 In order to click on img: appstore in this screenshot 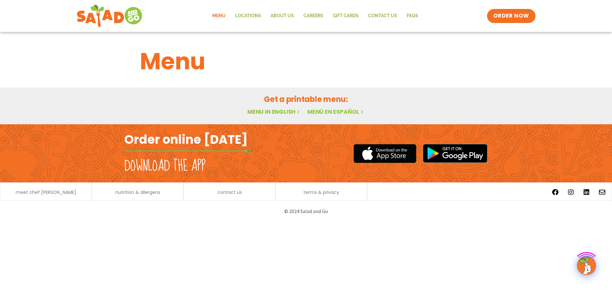, I will do `click(385, 153)`.